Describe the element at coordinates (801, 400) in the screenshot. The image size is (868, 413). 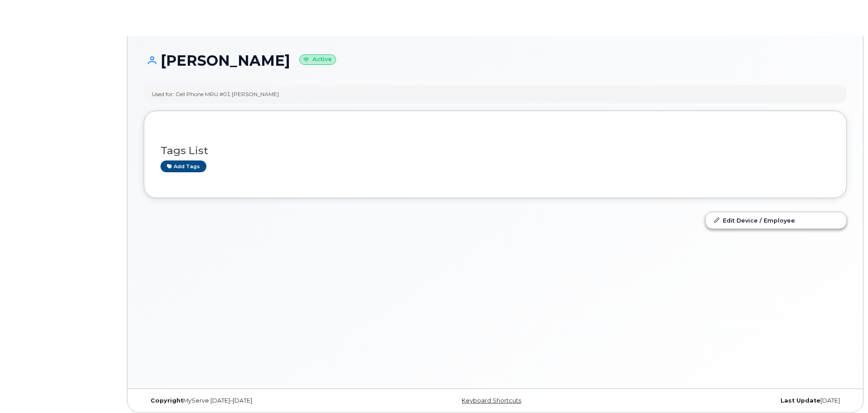
I see `strong: Last Update` at that location.